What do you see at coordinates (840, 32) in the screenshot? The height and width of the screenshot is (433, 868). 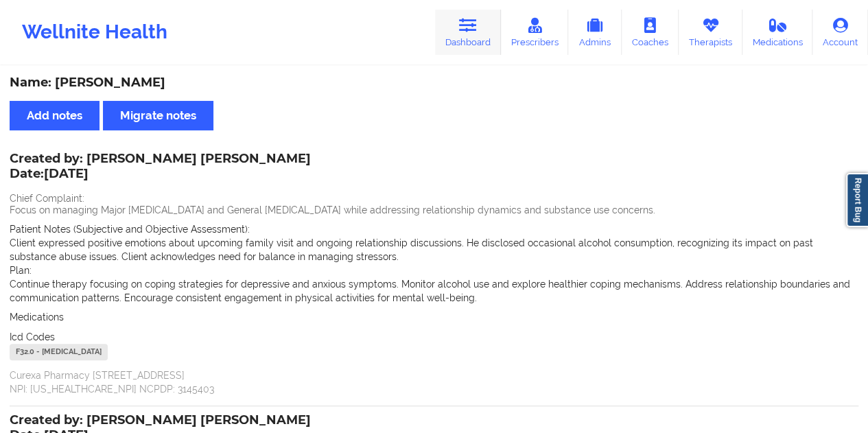 I see `a: Account` at bounding box center [840, 32].